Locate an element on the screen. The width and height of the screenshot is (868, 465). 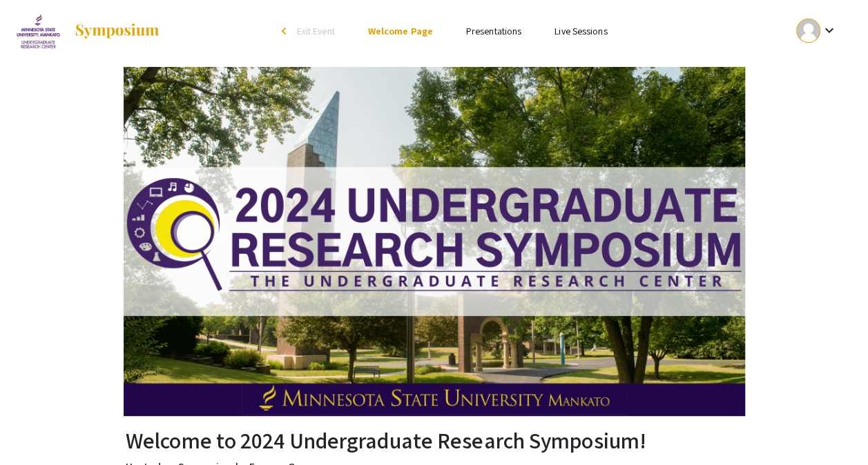
a: Live Sessions is located at coordinates (581, 31).